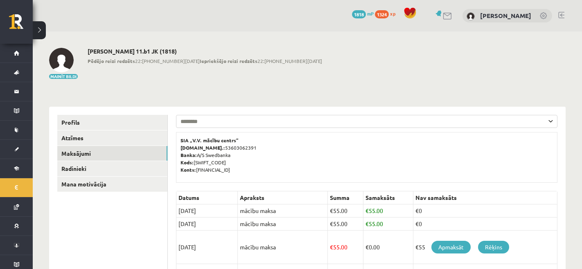 The height and width of the screenshot is (269, 582). I want to click on b: Banka:, so click(189, 155).